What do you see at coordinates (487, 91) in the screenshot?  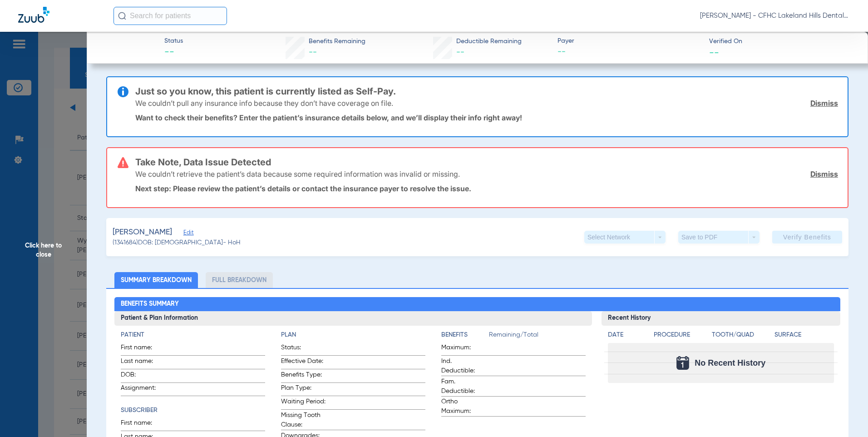 I see `h3: Just so you know, this patient is currently listed as Self-Pay.` at bounding box center [487, 91].